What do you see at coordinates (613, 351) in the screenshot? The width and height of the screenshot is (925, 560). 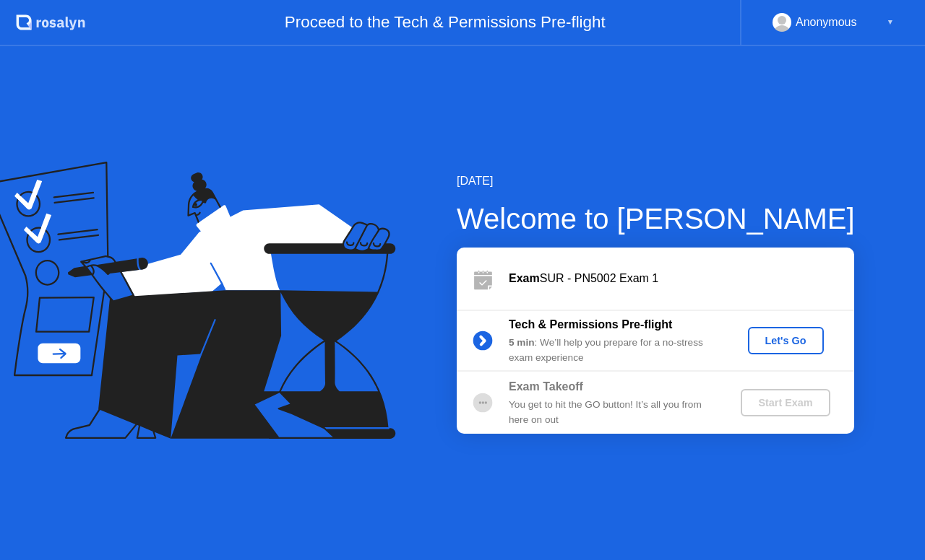 I see `div: : We’ll help you prepare for a no-stress exam experience` at bounding box center [613, 351].